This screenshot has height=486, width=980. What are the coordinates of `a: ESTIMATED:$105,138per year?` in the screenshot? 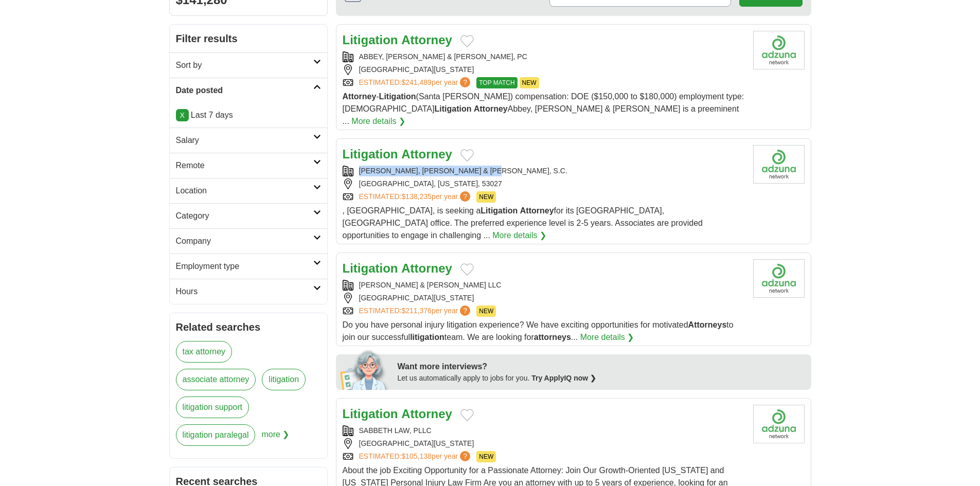 It's located at (416, 457).